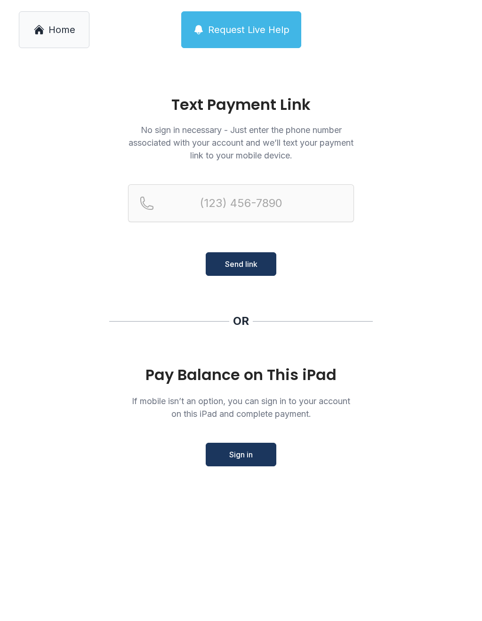 This screenshot has width=482, height=621. Describe the element at coordinates (241, 105) in the screenshot. I see `h1: Text Payment Link` at that location.